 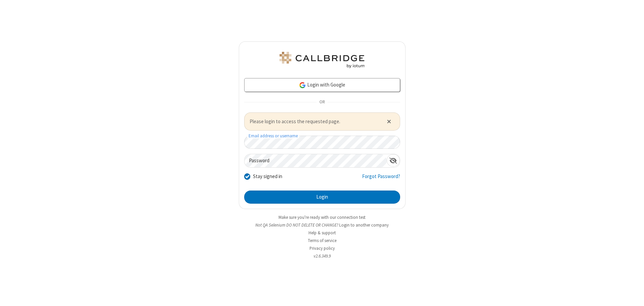 What do you see at coordinates (322, 217) in the screenshot?
I see `a: Make sure you're ready with our connection test` at bounding box center [322, 217].